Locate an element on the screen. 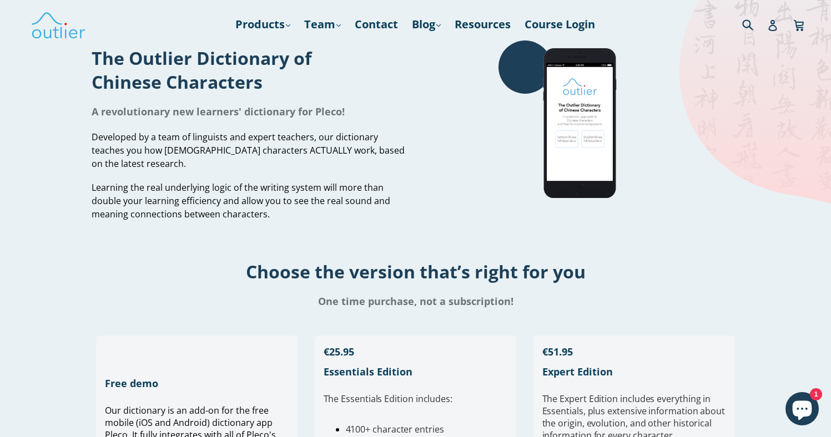 Image resolution: width=831 pixels, height=437 pixels. a: Products is located at coordinates (262, 24).